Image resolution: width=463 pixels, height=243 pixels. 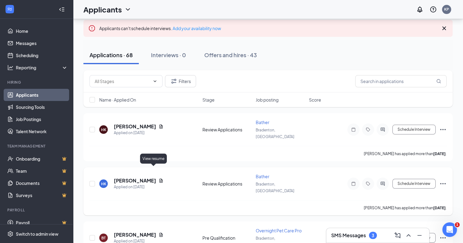 What do you see at coordinates (420, 236) in the screenshot?
I see `button: Minimize` at bounding box center [420, 236].